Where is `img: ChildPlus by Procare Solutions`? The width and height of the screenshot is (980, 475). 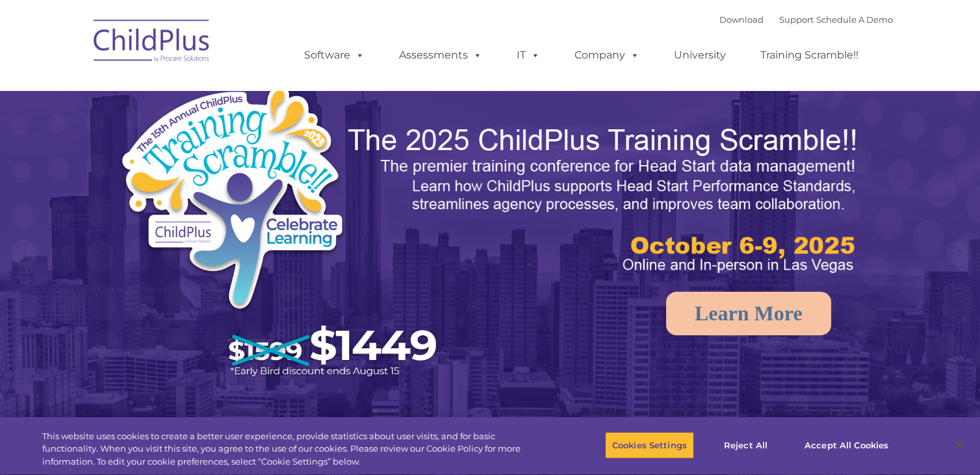 img: ChildPlus by Procare Solutions is located at coordinates (152, 43).